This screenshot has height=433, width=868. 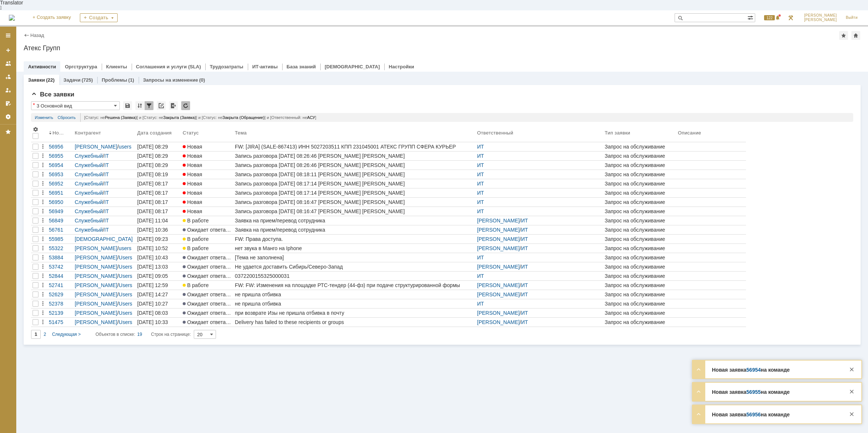 What do you see at coordinates (60, 156) in the screenshot?
I see `div: 56955` at bounding box center [60, 156].